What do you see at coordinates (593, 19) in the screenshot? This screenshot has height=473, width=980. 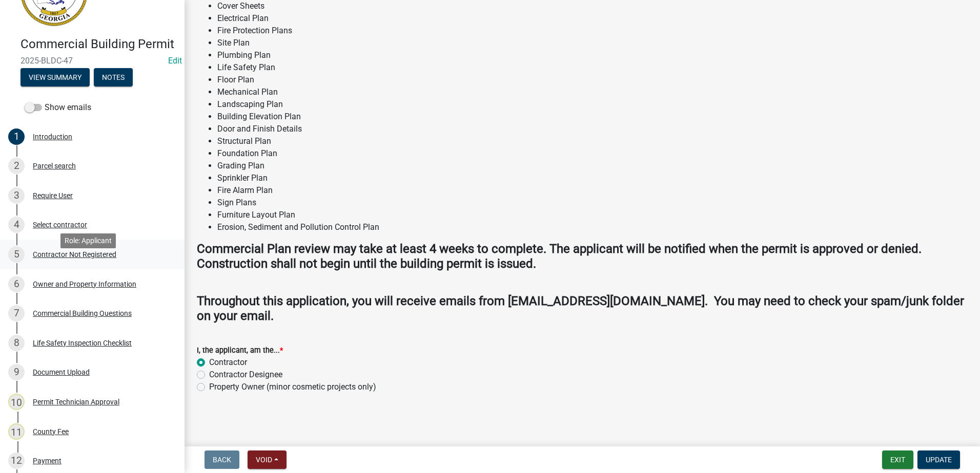 I see `li: Electrical Plan` at bounding box center [593, 19].